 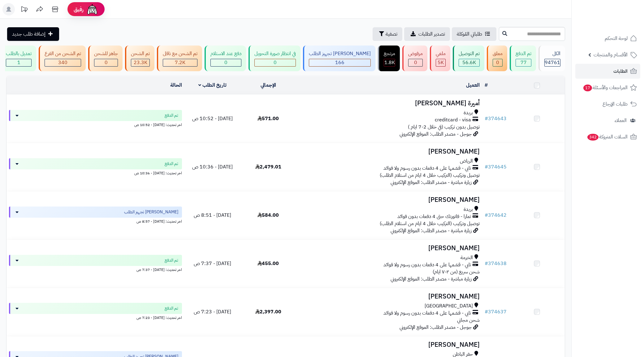 What do you see at coordinates (392, 34) in the screenshot?
I see `span: تصفية` at bounding box center [392, 34].